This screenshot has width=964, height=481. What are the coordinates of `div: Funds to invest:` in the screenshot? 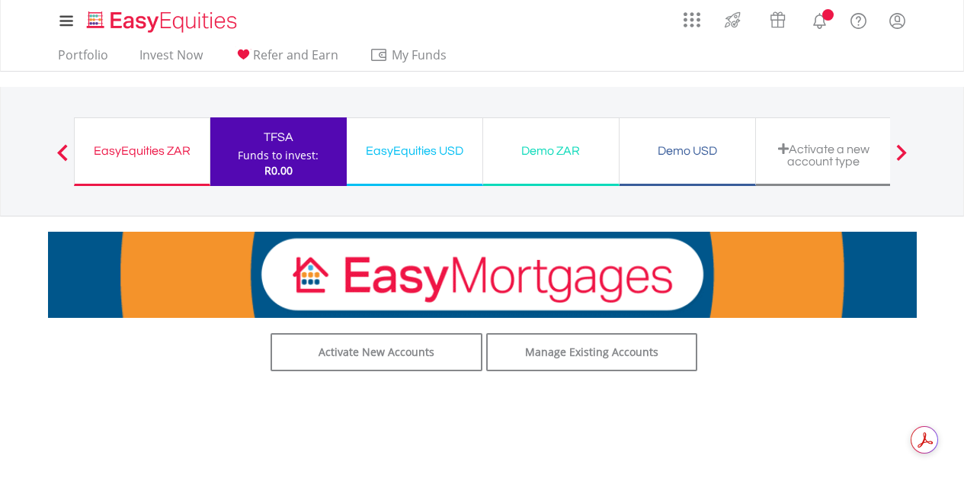 It's located at (278, 155).